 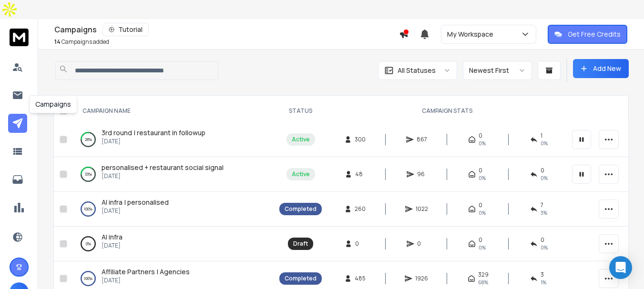 I want to click on button: Add New, so click(x=600, y=68).